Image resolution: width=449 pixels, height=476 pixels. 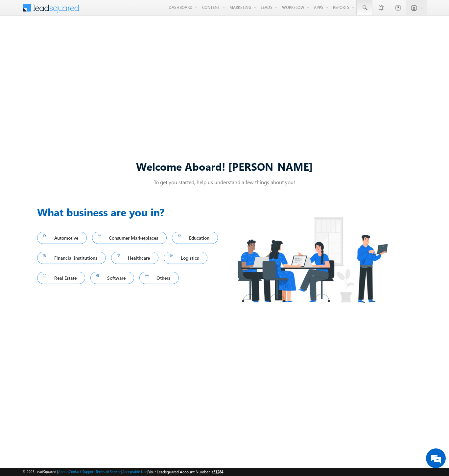 What do you see at coordinates (61, 278) in the screenshot?
I see `span: Real Estate` at bounding box center [61, 278].